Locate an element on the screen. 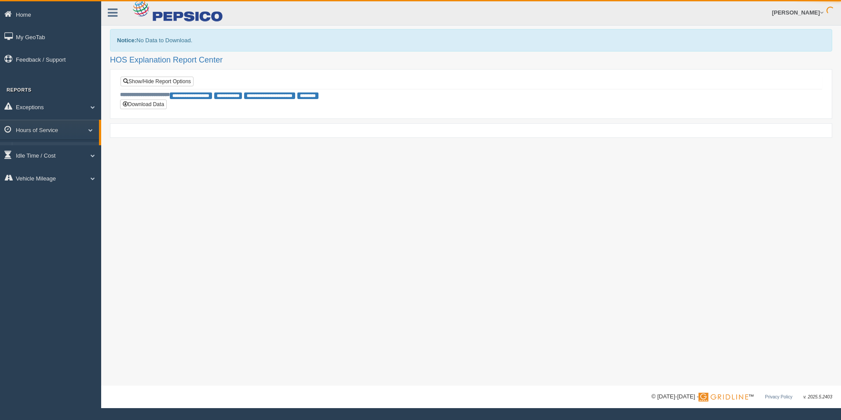 Image resolution: width=841 pixels, height=420 pixels. span: v. 2025.5.2403 is located at coordinates (818, 396).